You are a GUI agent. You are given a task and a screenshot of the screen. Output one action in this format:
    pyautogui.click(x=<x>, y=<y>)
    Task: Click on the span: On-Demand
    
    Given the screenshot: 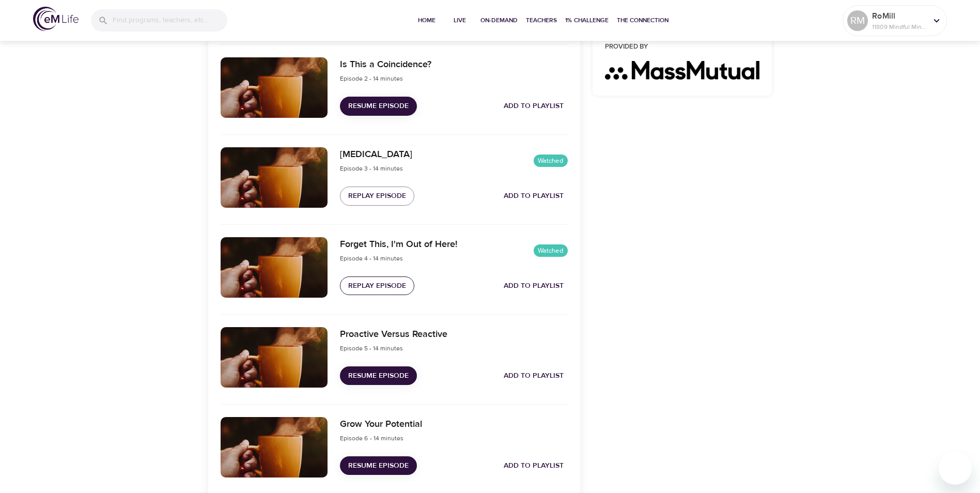 What is the action you would take?
    pyautogui.click(x=499, y=20)
    